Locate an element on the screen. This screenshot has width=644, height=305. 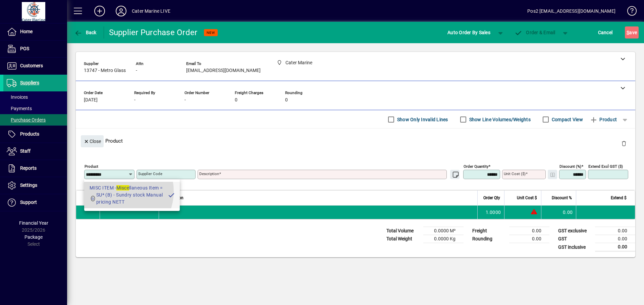
label: Compact View is located at coordinates (567, 120).